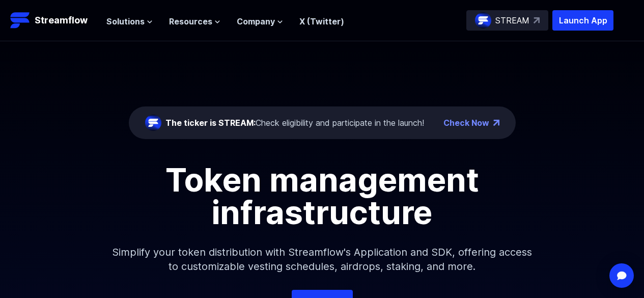 This screenshot has width=644, height=298. What do you see at coordinates (496, 122) in the screenshot?
I see `img: top-right-arrow.png` at bounding box center [496, 122].